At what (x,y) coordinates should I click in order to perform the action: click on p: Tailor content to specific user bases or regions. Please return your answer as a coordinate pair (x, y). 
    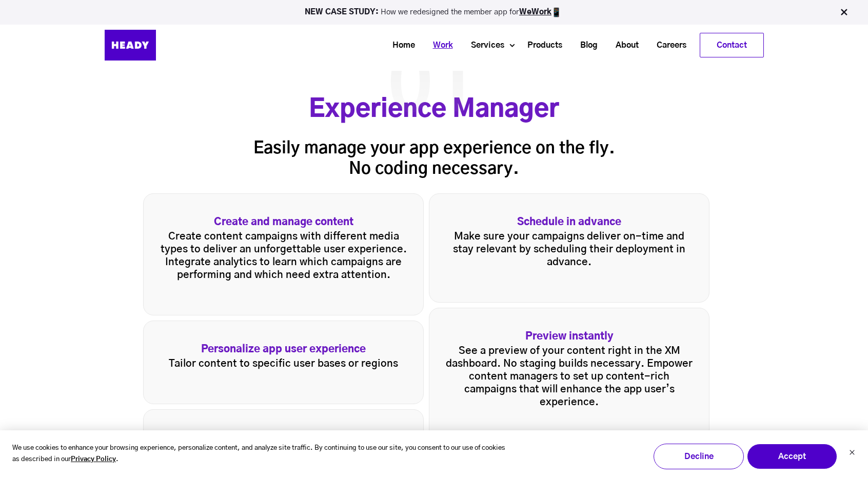
    Looking at the image, I should click on (283, 364).